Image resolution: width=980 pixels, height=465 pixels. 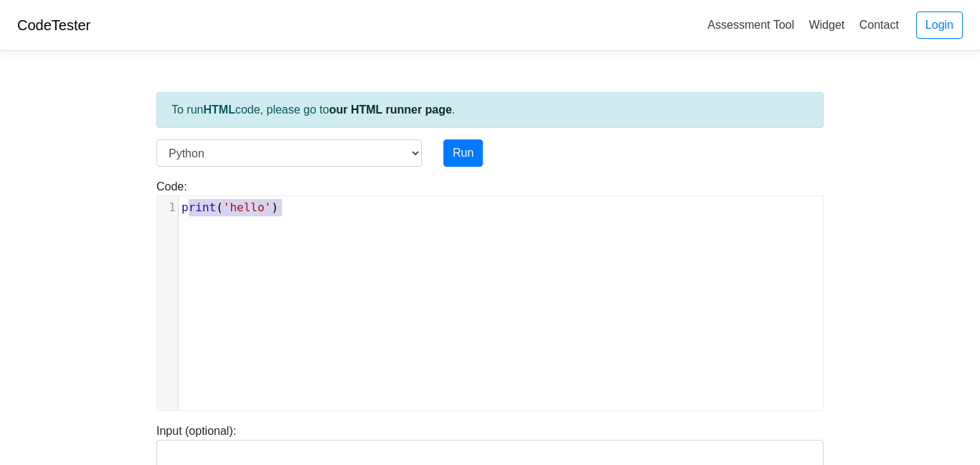 What do you see at coordinates (199, 207) in the screenshot?
I see `span: print` at bounding box center [199, 207].